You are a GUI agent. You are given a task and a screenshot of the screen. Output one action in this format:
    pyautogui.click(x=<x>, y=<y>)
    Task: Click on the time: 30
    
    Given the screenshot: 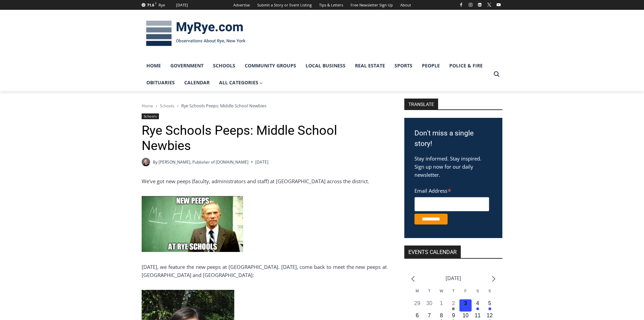 What is the action you would take?
    pyautogui.click(x=429, y=303)
    